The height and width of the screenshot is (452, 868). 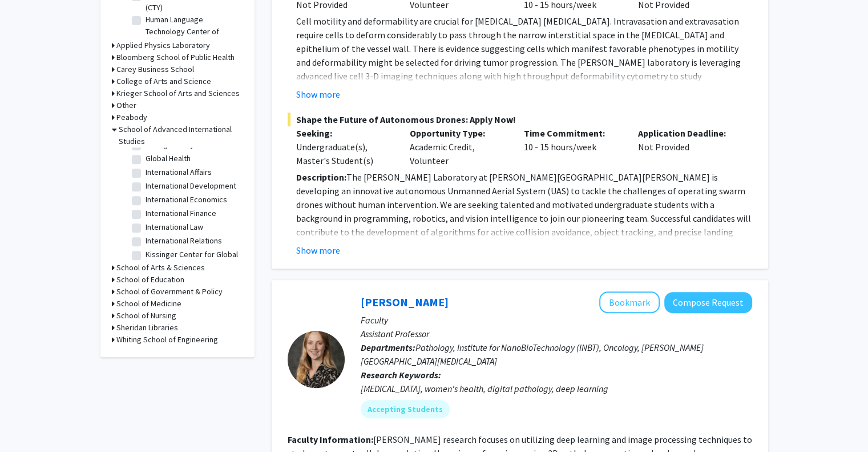 I want to click on h3: School of Education, so click(x=150, y=279).